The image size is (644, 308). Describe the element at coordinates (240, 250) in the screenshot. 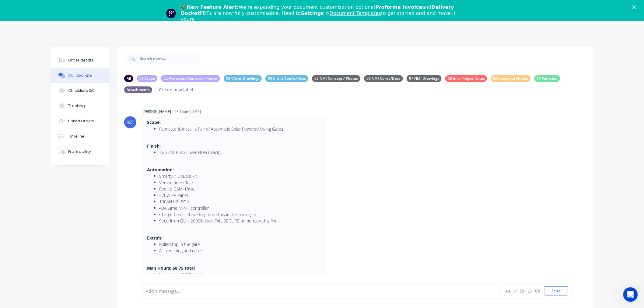

I see `li: All trenching and cable` at that location.